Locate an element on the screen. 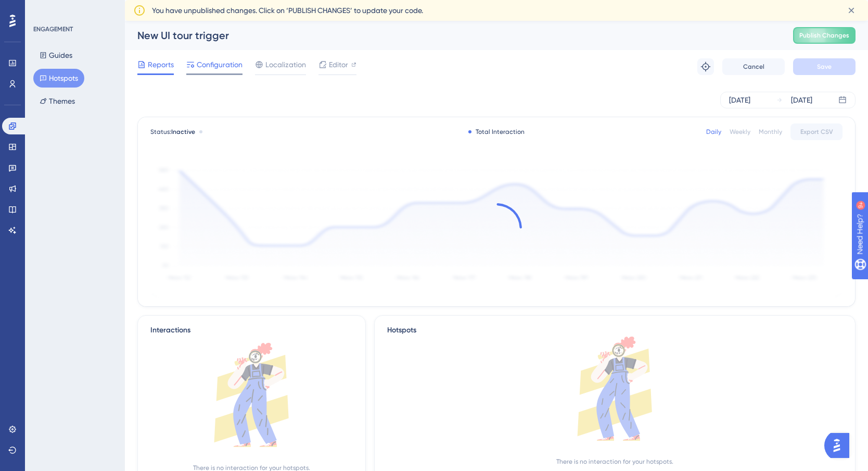 The image size is (868, 471). div: 9+ is located at coordinates (74, 9).